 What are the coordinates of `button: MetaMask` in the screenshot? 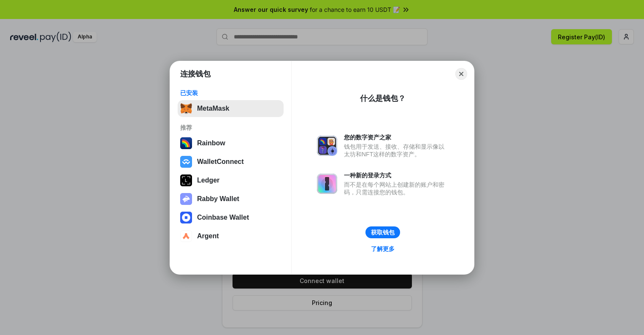 It's located at (231, 108).